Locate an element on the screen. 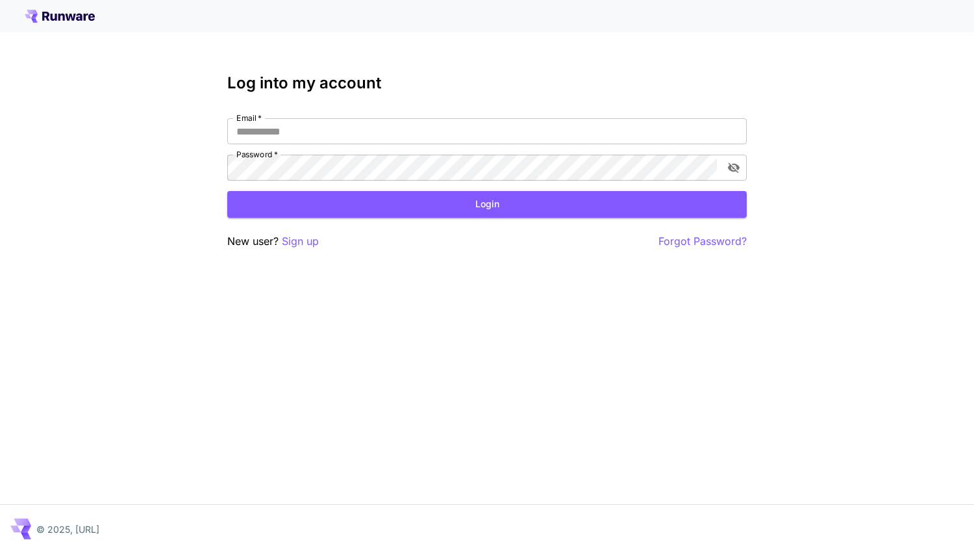  label: Password is located at coordinates (257, 154).